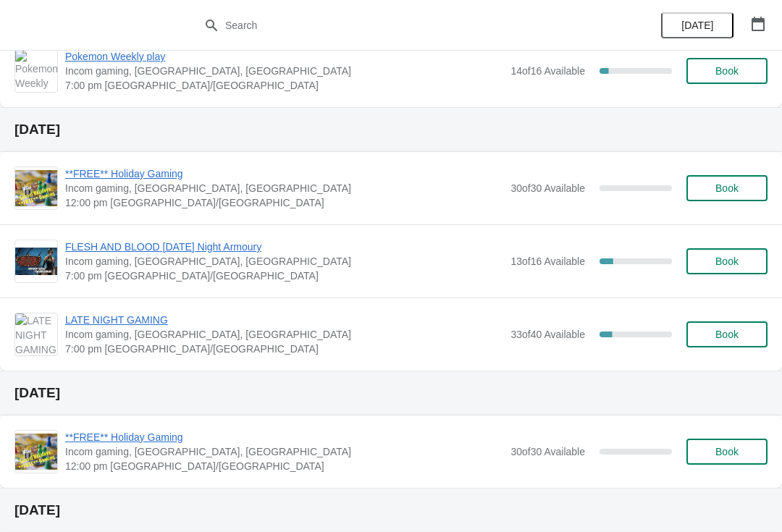  What do you see at coordinates (547, 71) in the screenshot?
I see `span: 14 of 16 Available` at bounding box center [547, 71].